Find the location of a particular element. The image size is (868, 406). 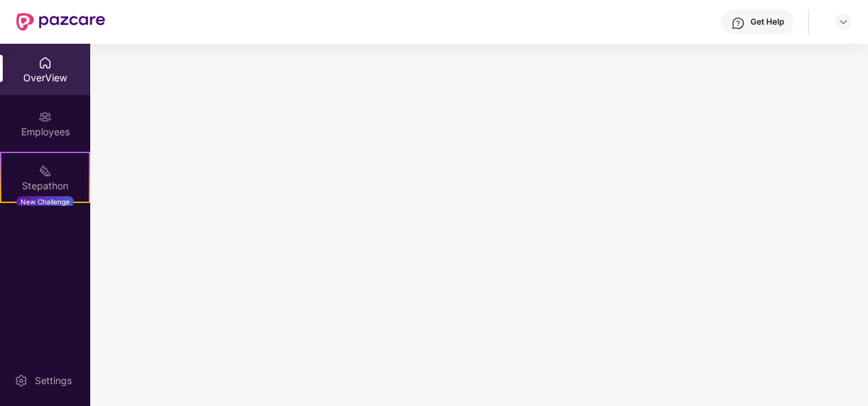

img: svg+xml;base64,PHN2ZyB4bWxucz0iaHR0cDovL3d3dy53My5vcmcvMjAwMC9zdmciIHdpZHRoPSIyMSIgaGVpZ2h0PSIyMC... is located at coordinates (45, 171).